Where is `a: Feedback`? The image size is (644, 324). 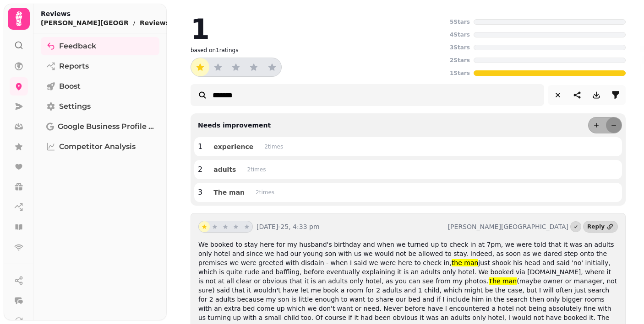 a: Feedback is located at coordinates (100, 46).